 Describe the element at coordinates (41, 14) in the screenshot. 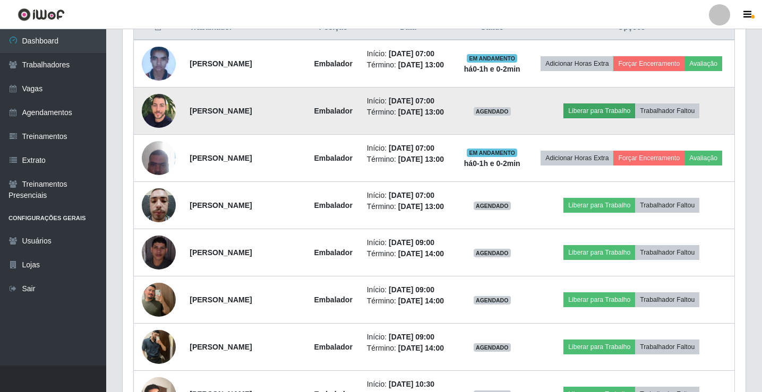

I see `img: CoreUI Logo` at that location.